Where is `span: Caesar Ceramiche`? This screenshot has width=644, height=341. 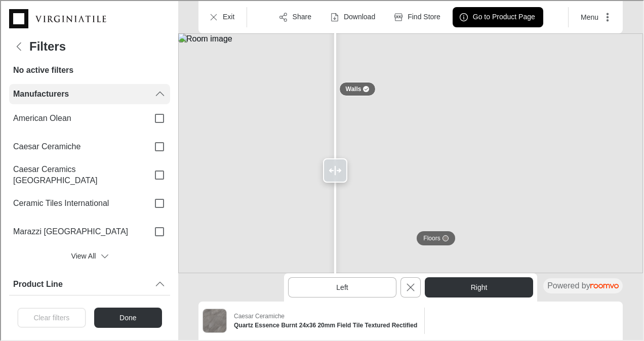 span: Caesar Ceramiche is located at coordinates (76, 146).